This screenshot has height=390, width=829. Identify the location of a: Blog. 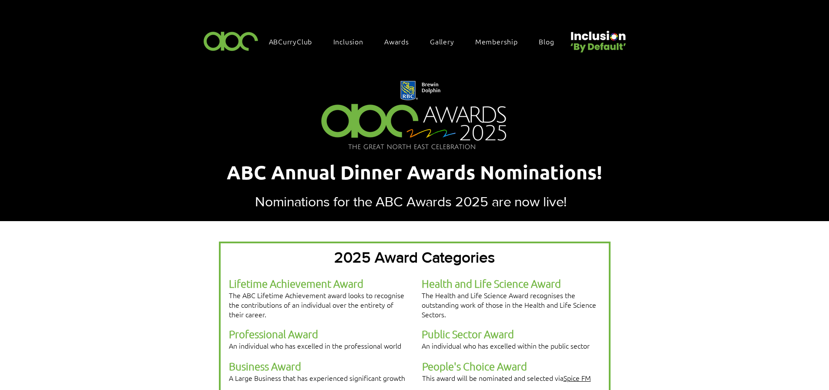
(550, 41).